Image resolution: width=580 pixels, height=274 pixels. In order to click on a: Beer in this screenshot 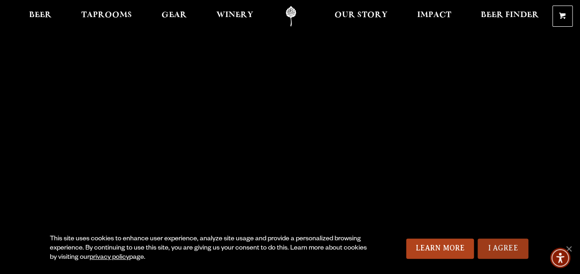, I will do `click(40, 16)`.